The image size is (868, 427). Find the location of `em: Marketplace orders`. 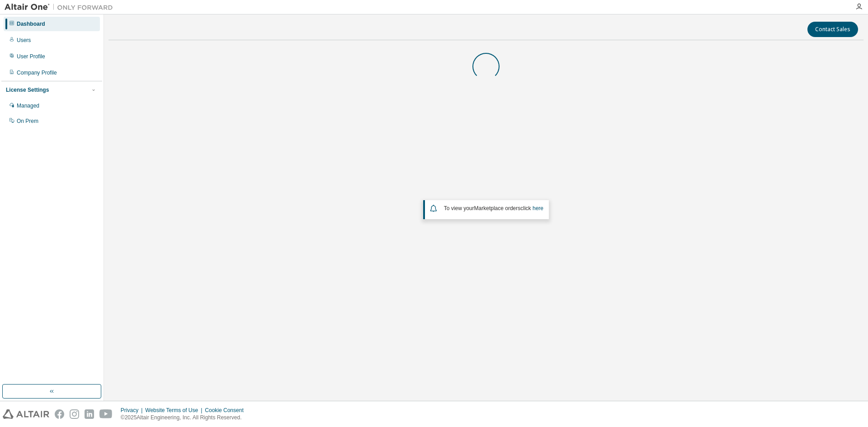

em: Marketplace orders is located at coordinates (497, 208).